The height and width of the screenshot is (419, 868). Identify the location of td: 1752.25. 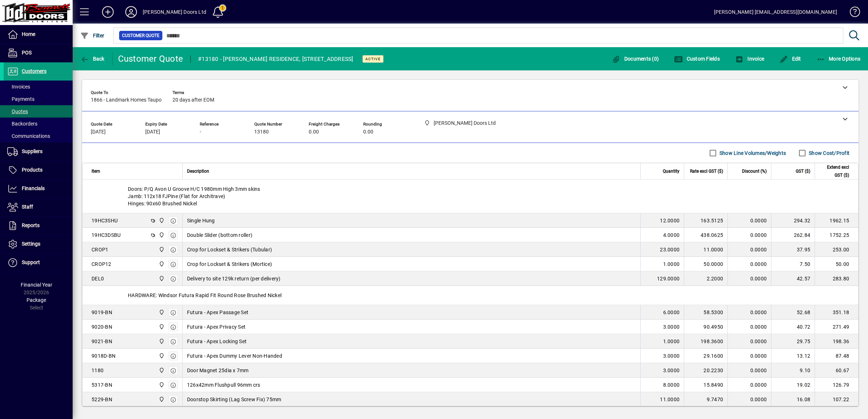
(836, 235).